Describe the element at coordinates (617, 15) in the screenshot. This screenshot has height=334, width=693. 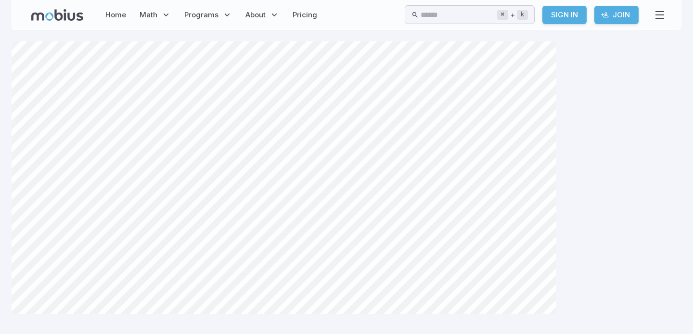
I see `a: Join` at that location.